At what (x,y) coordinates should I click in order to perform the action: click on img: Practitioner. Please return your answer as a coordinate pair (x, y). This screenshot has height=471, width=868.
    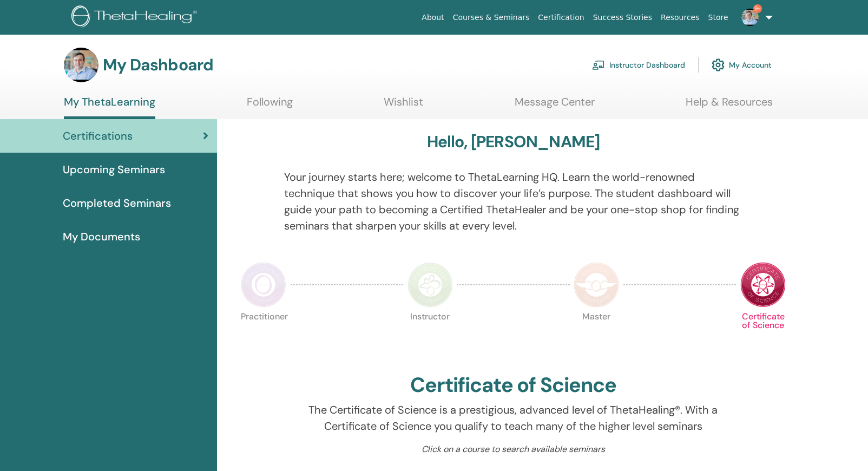
    Looking at the image, I should click on (263, 285).